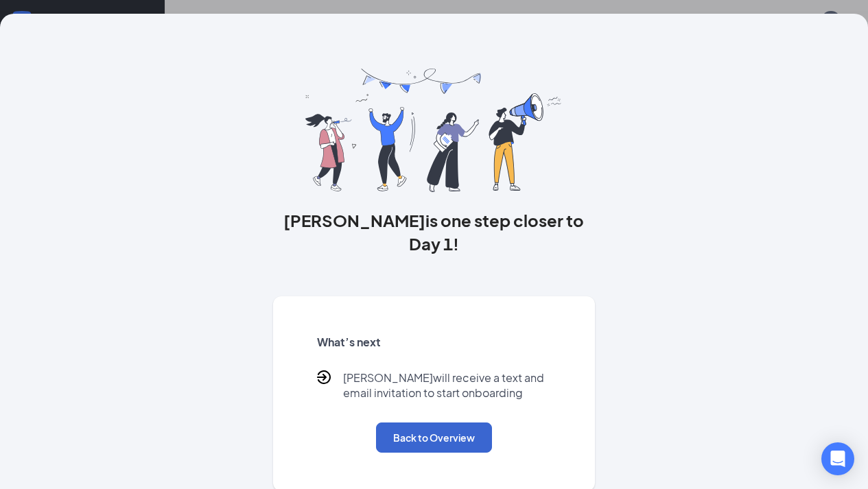 This screenshot has height=489, width=868. What do you see at coordinates (433, 342) in the screenshot?
I see `h5: What’s next` at bounding box center [433, 342].